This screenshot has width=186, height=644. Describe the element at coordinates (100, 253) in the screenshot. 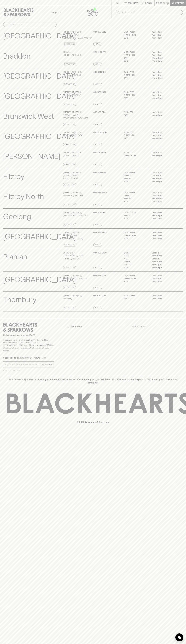

I see `p: 03 9826 8768` at that location.